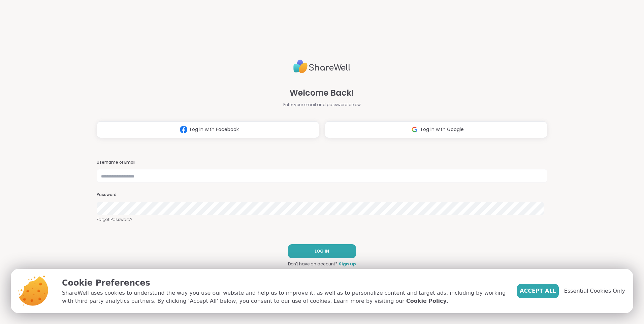 The height and width of the screenshot is (324, 644). What do you see at coordinates (538, 291) in the screenshot?
I see `span: Accept All` at bounding box center [538, 291].